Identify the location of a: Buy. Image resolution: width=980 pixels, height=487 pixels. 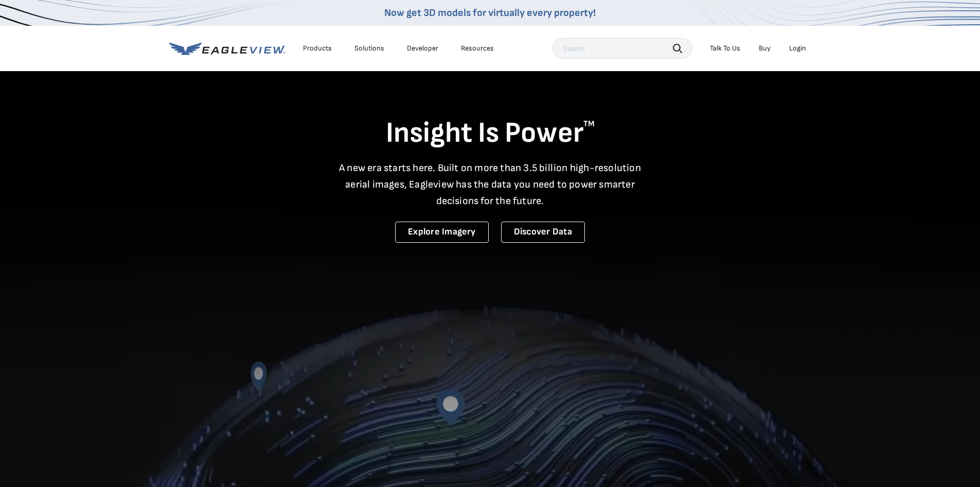
(765, 48).